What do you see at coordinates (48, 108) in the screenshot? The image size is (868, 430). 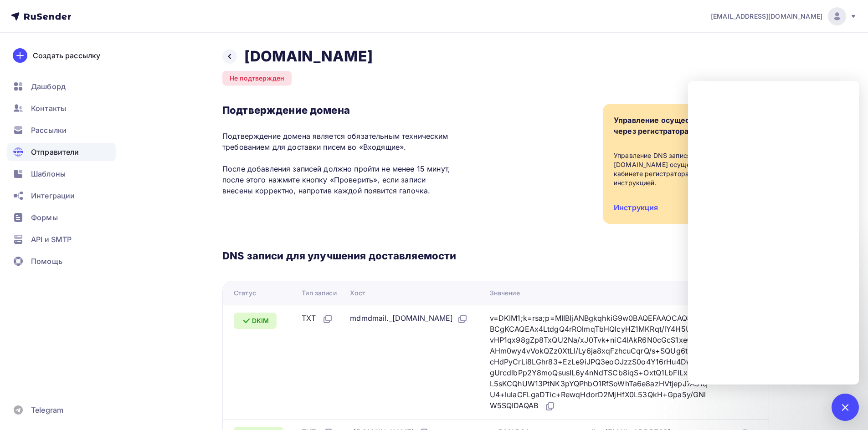 I see `span: Контакты` at bounding box center [48, 108].